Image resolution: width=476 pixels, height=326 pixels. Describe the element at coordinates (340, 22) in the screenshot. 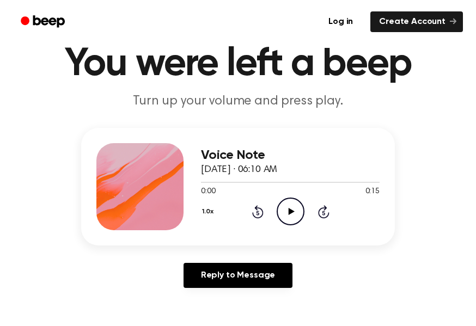

I see `a: Log in` at that location.